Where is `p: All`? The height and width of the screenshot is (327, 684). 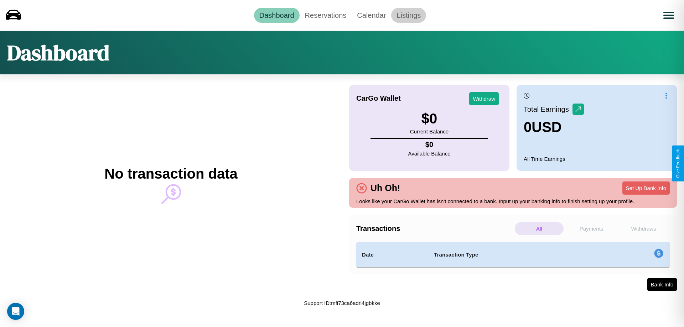 p: All is located at coordinates (539, 229).